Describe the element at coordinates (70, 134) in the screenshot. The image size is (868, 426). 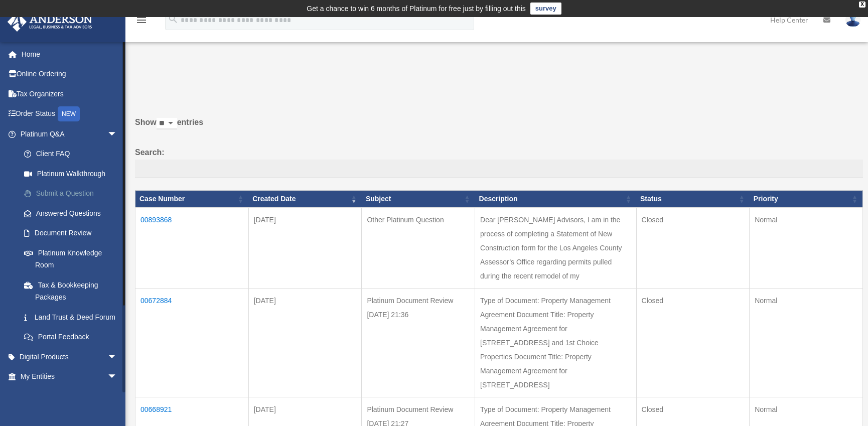
I see `a: Platinum Q&Aarrow_drop_down` at that location.